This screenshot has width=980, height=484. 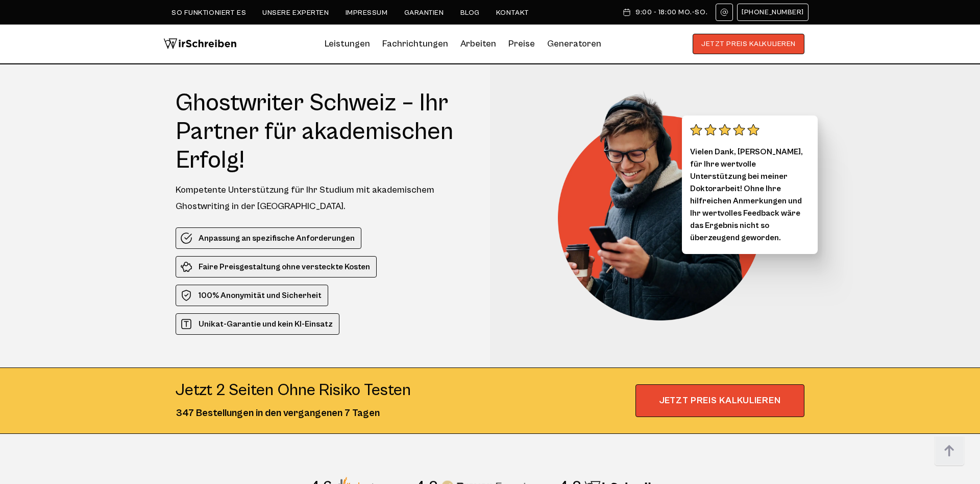 What do you see at coordinates (296, 13) in the screenshot?
I see `a: Unsere Experten` at bounding box center [296, 13].